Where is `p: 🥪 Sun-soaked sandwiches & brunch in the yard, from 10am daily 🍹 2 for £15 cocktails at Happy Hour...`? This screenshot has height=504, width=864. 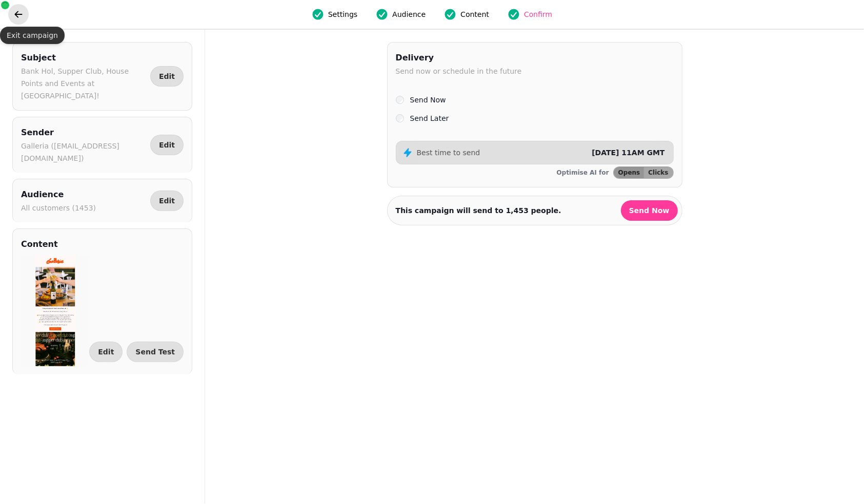
p: 🥪 Sun-soaked sandwiches & brunch in the yard, from 10am daily 🍹 2 for £15 cocktails at Happy Hour... is located at coordinates (214, 383).